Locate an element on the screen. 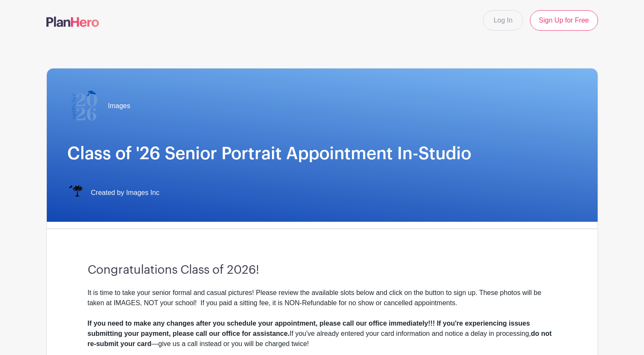 This screenshot has height=355, width=644. div: It is time to take your senior formal and casual pictures! Please review the available slots belo... is located at coordinates (322, 298).